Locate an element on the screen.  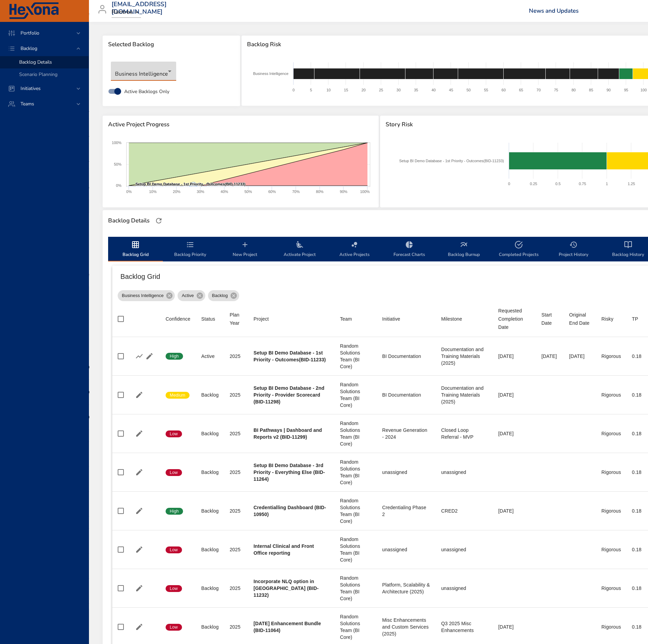
span: Requested Completion Date is located at coordinates (514, 319).